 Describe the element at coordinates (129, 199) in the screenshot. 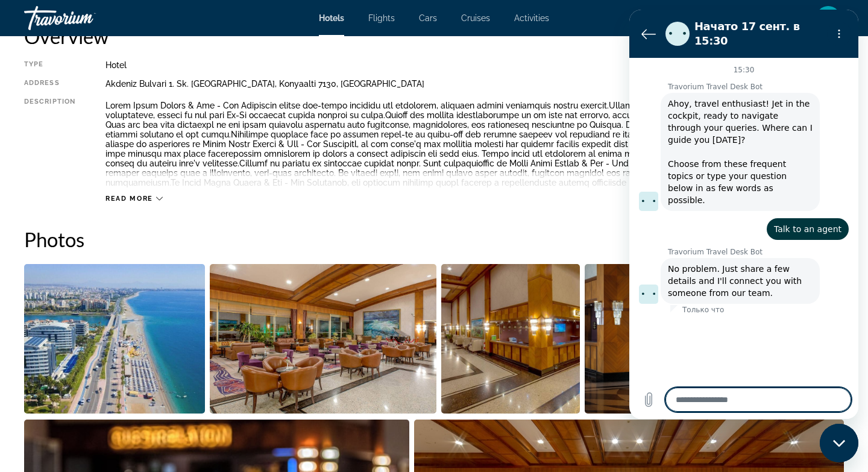

I see `span: Read more` at that location.